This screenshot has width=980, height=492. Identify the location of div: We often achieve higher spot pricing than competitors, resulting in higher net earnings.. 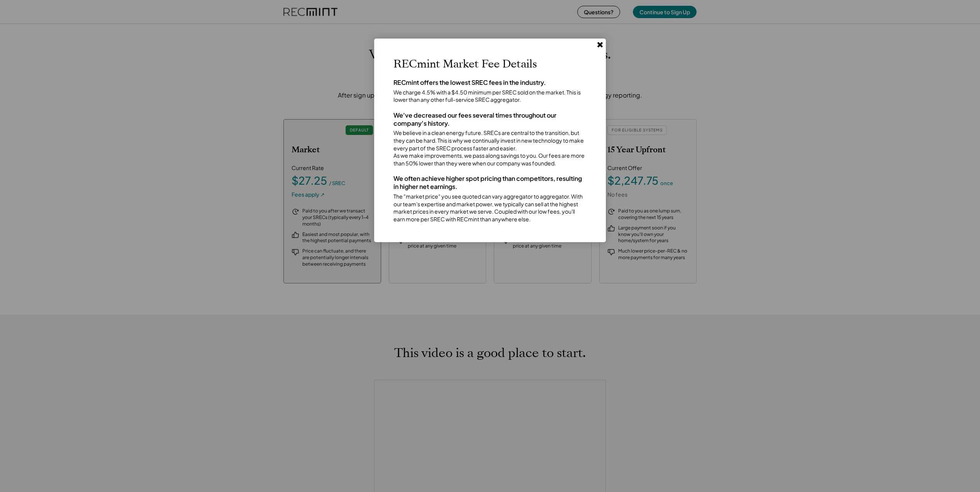
(490, 183).